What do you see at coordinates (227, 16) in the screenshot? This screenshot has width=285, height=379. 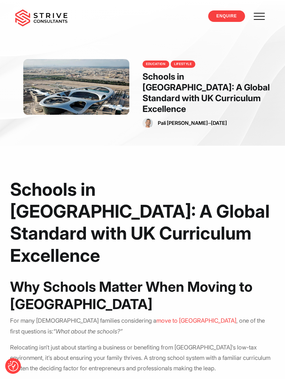 I see `a: ENQUIRE` at bounding box center [227, 16].